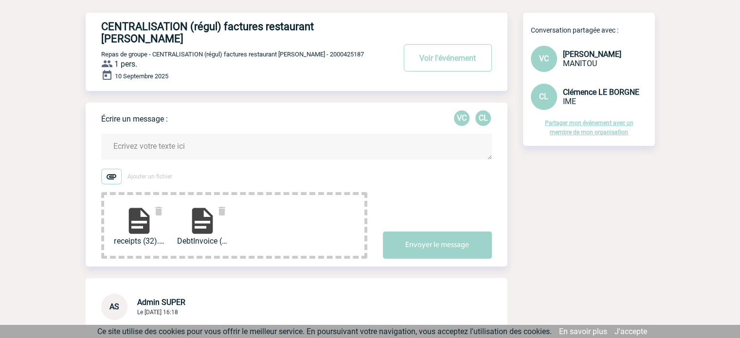 The width and height of the screenshot is (740, 338). I want to click on span: DebtInvoice (9).pdf..., so click(202, 241).